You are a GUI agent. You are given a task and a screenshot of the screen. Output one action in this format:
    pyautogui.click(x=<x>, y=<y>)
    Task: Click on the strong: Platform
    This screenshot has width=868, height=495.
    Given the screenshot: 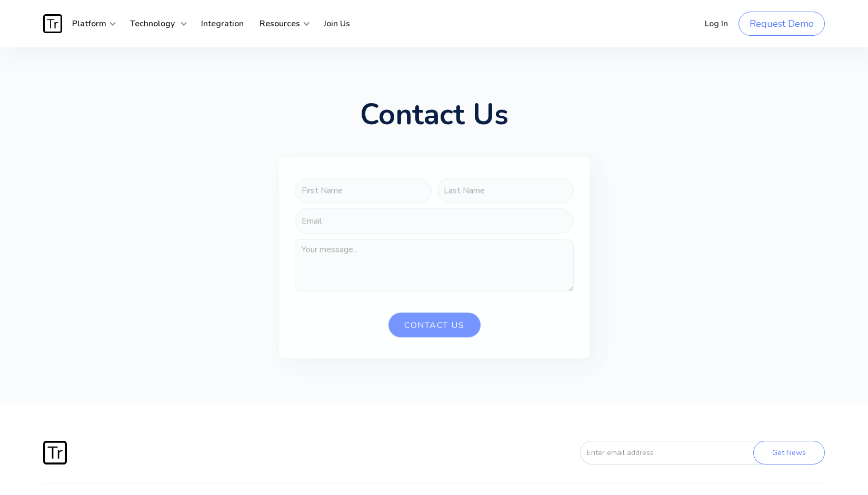 What is the action you would take?
    pyautogui.click(x=89, y=24)
    